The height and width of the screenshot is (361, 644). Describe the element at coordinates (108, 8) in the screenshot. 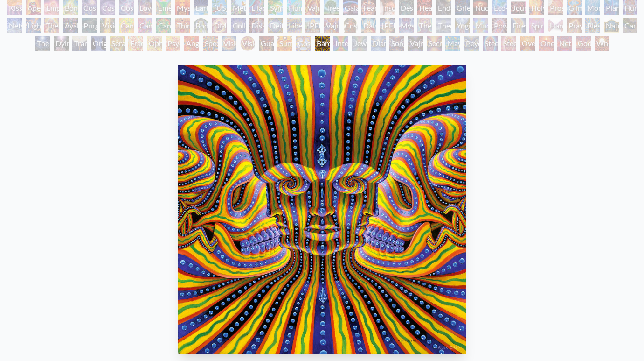

I see `div: Cosmic Artist` at that location.